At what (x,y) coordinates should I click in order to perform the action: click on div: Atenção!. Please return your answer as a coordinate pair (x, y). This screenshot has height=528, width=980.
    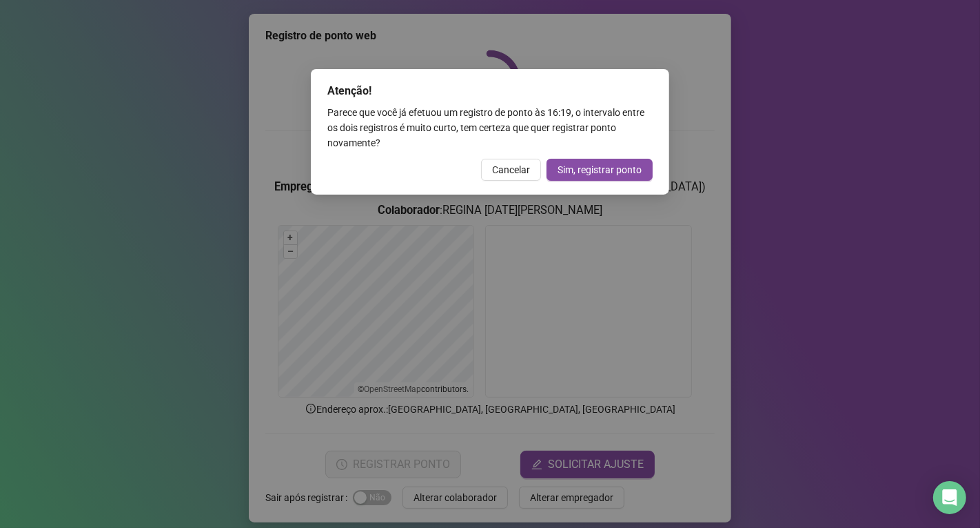
    Looking at the image, I should click on (490, 91).